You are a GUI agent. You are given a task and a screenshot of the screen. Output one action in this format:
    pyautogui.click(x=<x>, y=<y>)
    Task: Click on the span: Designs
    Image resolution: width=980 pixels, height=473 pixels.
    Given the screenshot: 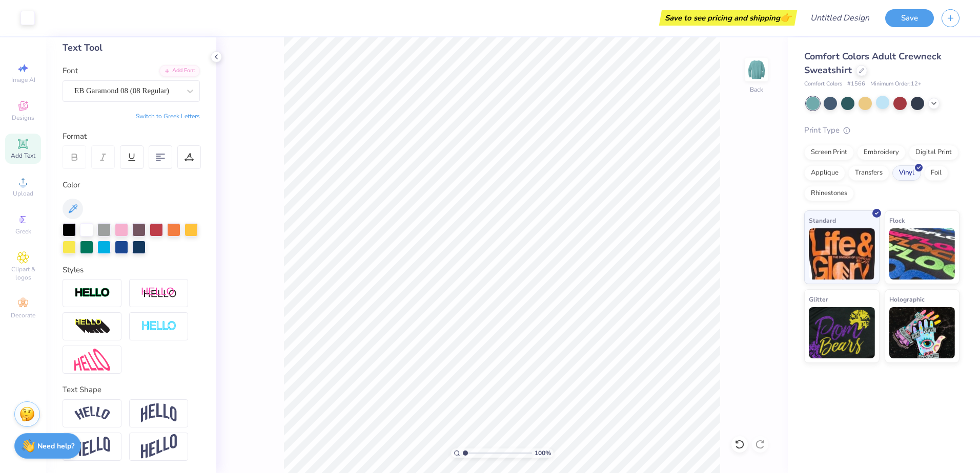 What is the action you would take?
    pyautogui.click(x=23, y=118)
    